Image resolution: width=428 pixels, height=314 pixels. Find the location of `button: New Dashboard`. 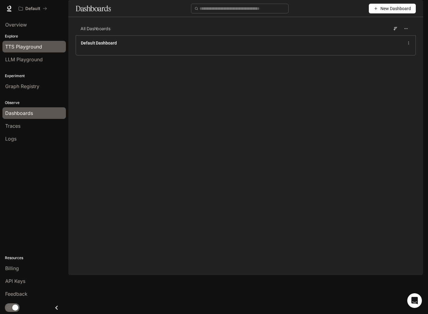

button: New Dashboard is located at coordinates (392, 9).